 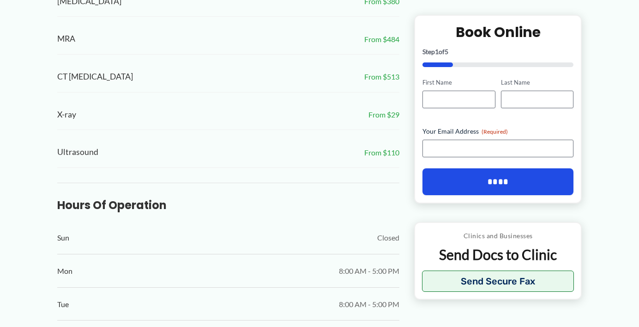 I want to click on span: Closed, so click(x=389, y=237).